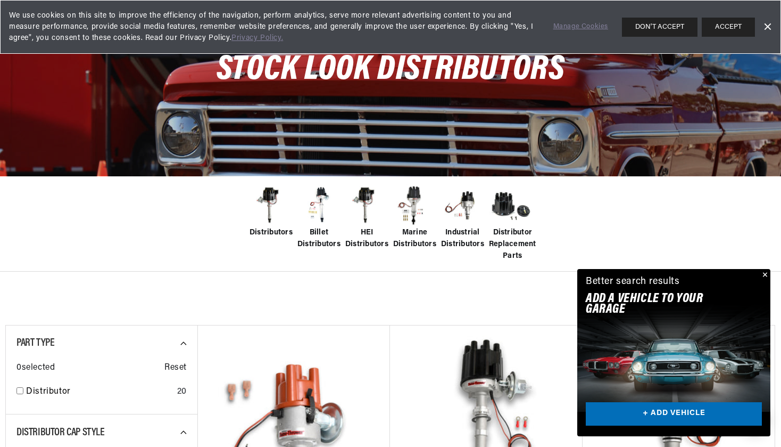  Describe the element at coordinates (271, 211) in the screenshot. I see `a: Distributors Distributors` at that location.